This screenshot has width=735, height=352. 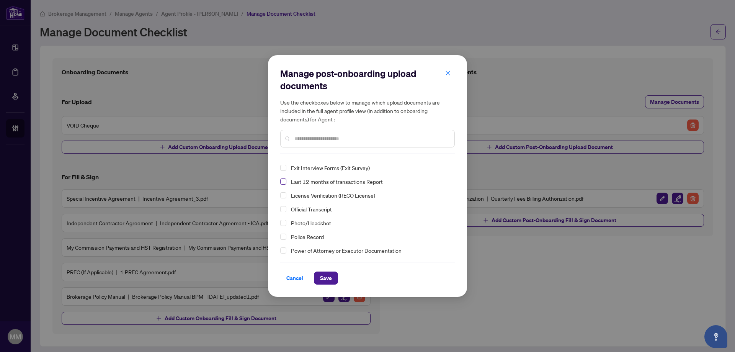 I want to click on span: Select Power of Attorney or Executor Documentation, so click(x=283, y=250).